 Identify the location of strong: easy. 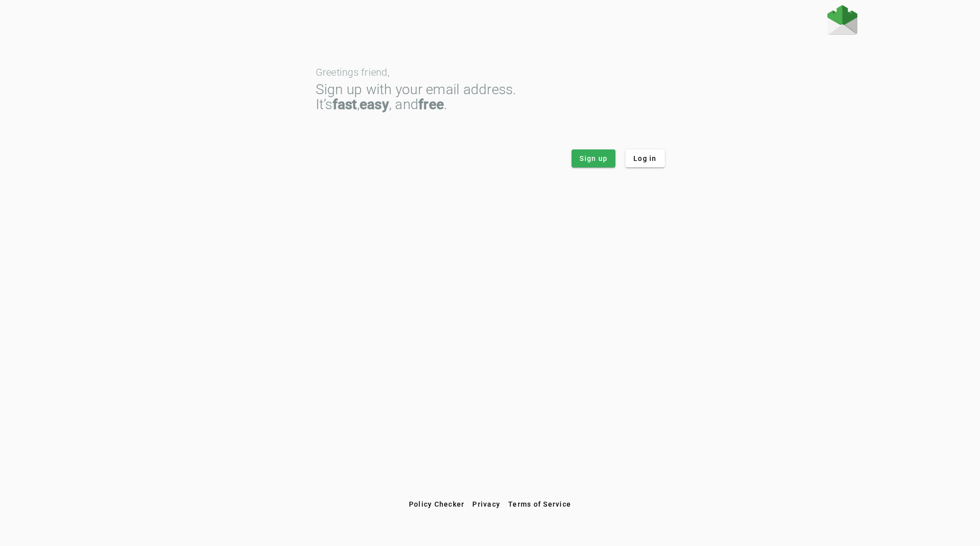
(374, 104).